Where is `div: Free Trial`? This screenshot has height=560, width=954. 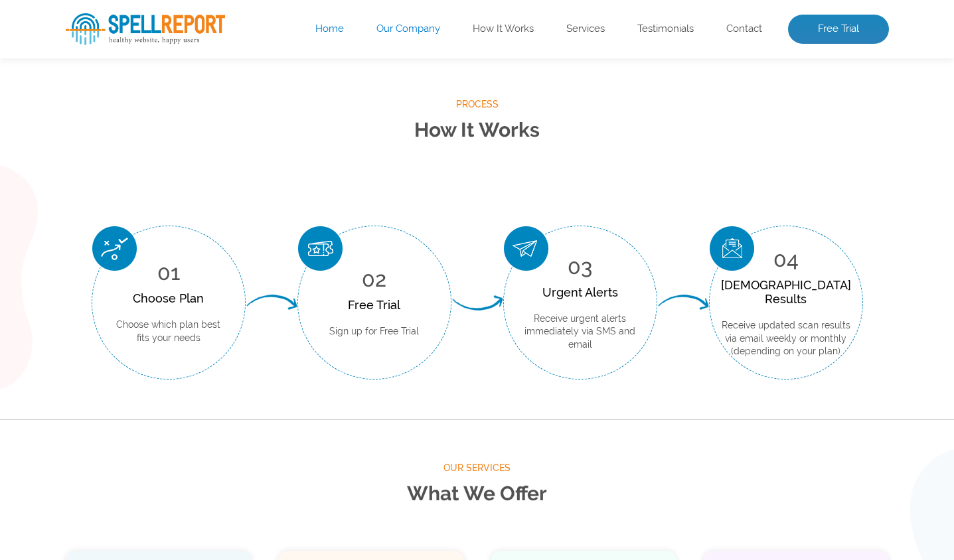
div: Free Trial is located at coordinates (373, 304).